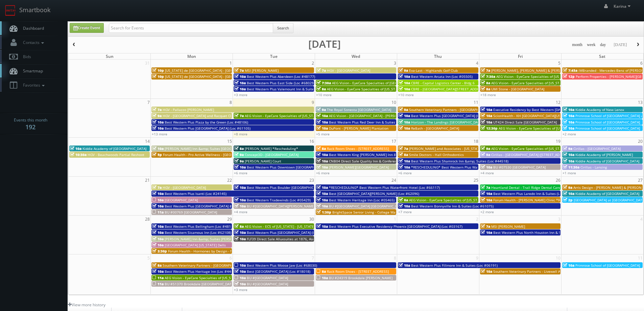 The width and height of the screenshot is (644, 311). I want to click on a: Create Event, so click(87, 28).